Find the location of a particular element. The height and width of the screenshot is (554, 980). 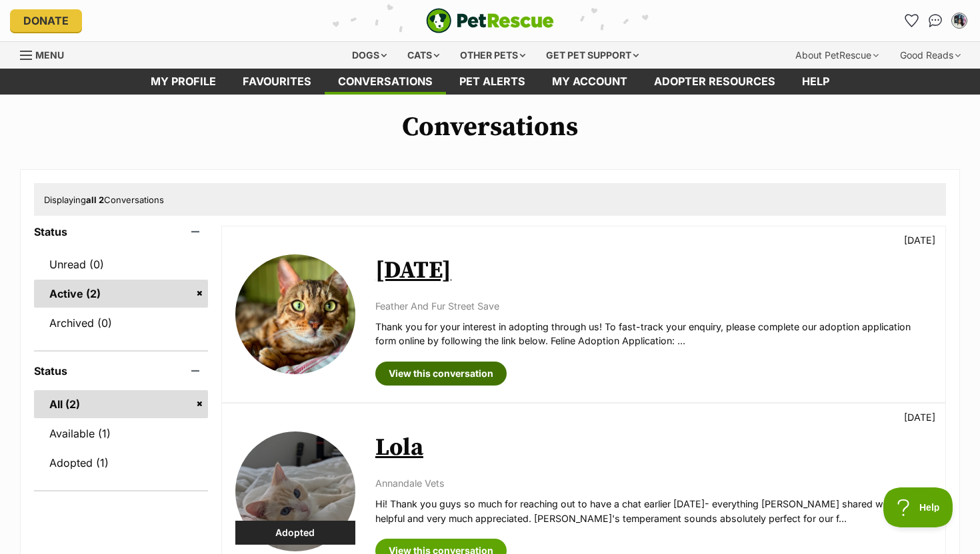

a: Unread (0) is located at coordinates (121, 264).